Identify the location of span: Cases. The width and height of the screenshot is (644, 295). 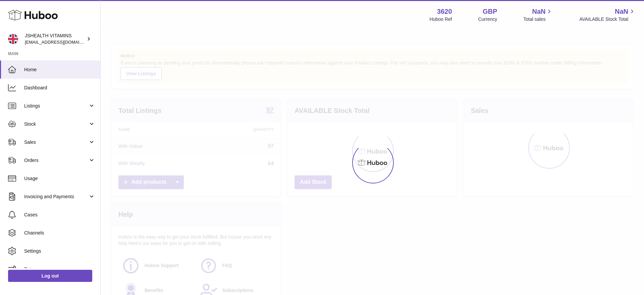
(60, 214).